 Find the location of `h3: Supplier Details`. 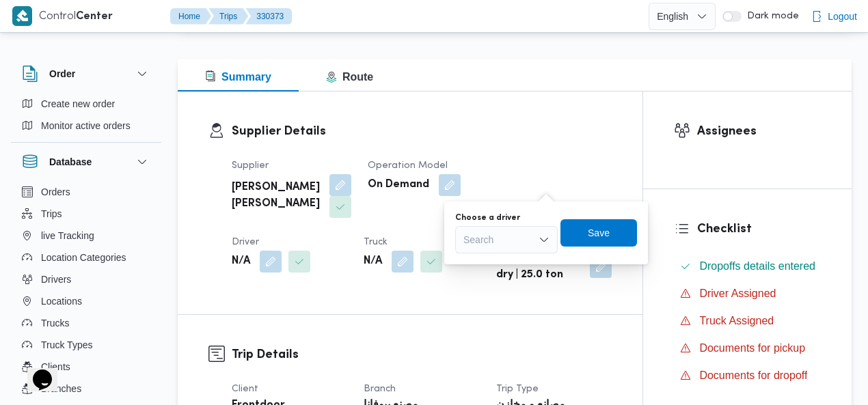

h3: Supplier Details is located at coordinates (422, 131).